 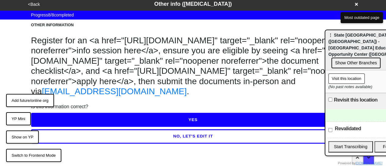 I want to click on button: NO, LET'S EDIT IT, so click(x=193, y=136).